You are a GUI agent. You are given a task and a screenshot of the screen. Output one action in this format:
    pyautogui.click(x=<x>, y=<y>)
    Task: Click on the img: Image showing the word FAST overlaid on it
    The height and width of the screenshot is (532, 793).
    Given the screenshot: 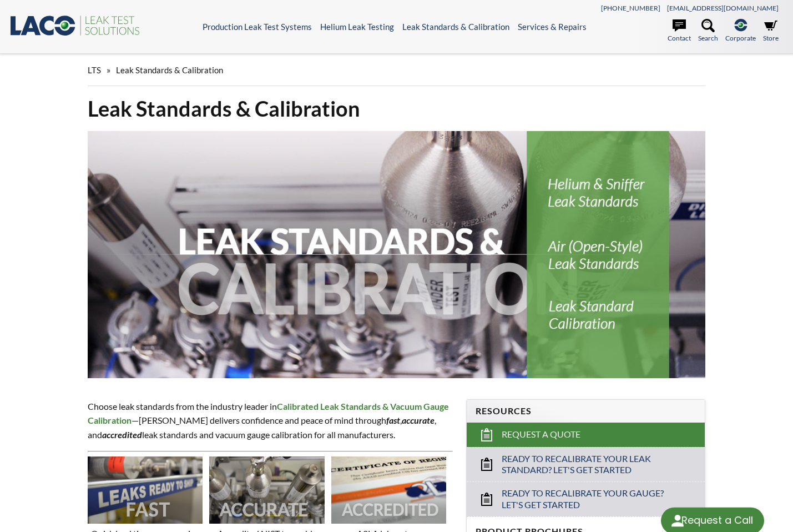 What is the action you would take?
    pyautogui.click(x=145, y=490)
    